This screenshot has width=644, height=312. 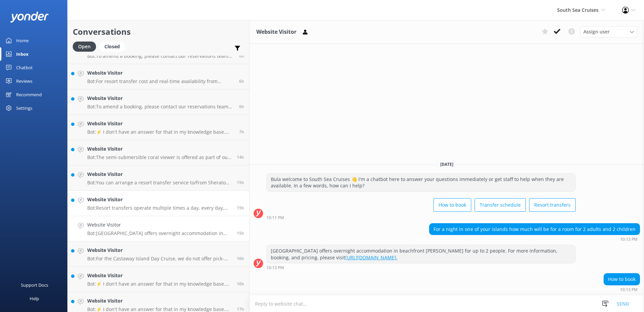 What do you see at coordinates (421, 217) in the screenshot?
I see `div: Sep 29 2025 11:11pm (UTC +13:00) Pacific/Auckland` at bounding box center [421, 217].